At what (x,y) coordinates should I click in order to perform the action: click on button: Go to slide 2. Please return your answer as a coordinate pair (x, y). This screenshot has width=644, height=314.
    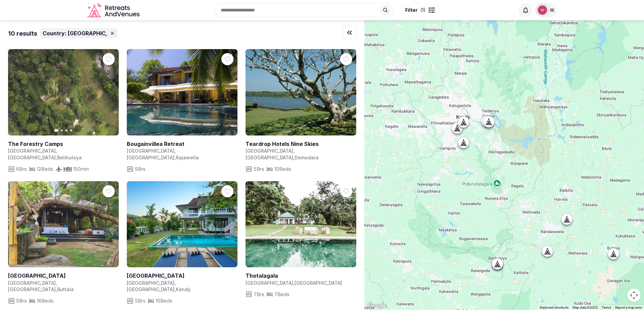
    Looking at the image, I should click on (62, 130).